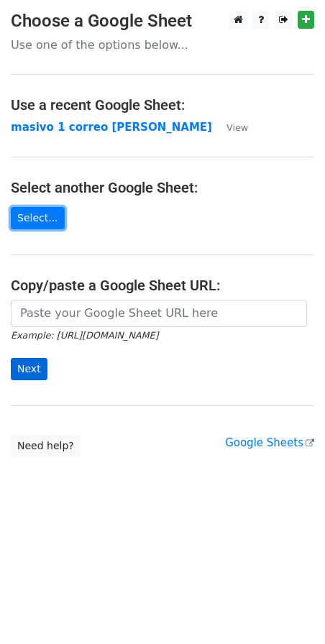  Describe the element at coordinates (237, 127) in the screenshot. I see `small: View` at that location.